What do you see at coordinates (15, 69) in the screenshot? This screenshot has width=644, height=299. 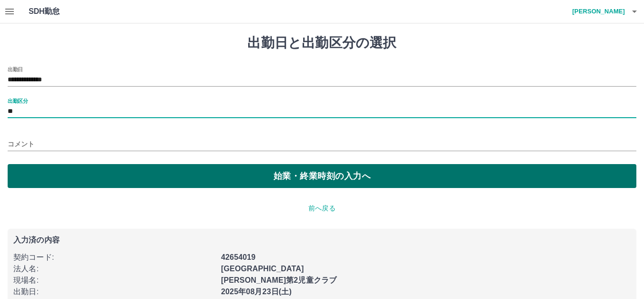 I see `label: 出勤日` at bounding box center [15, 69].